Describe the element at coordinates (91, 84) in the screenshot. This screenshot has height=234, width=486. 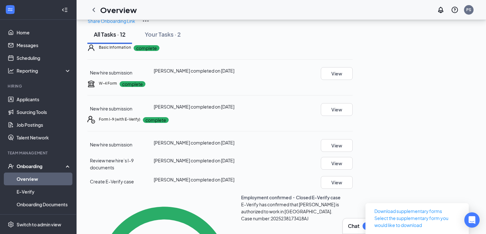
I see `svg: TaxGovernmentIcon` at that location.